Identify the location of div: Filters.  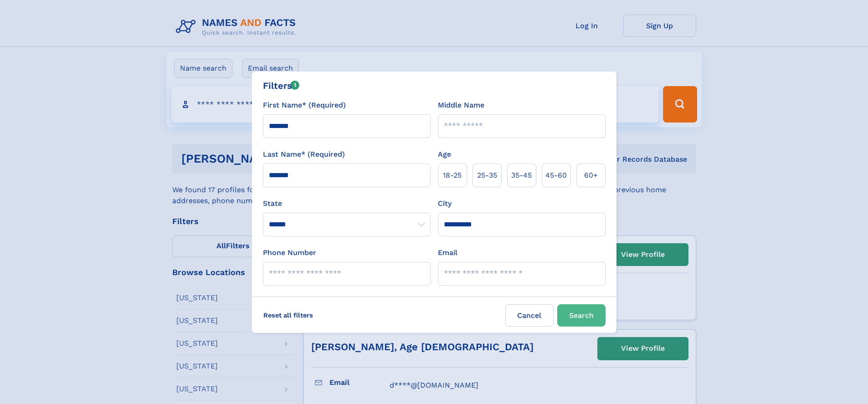
(281, 85).